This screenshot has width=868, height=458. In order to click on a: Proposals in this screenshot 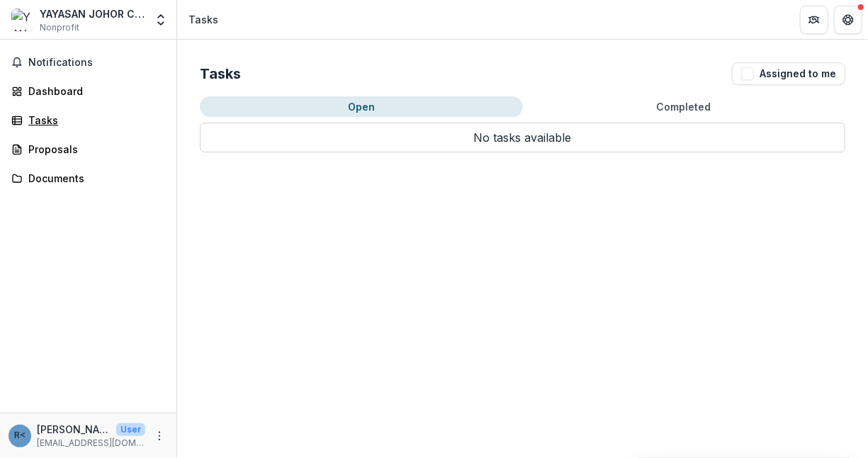, I will do `click(88, 148)`.